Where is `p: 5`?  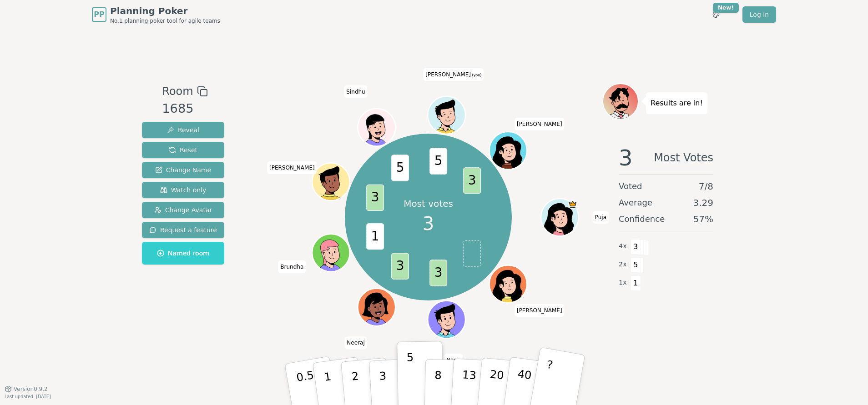 p: 5 is located at coordinates (410, 375).